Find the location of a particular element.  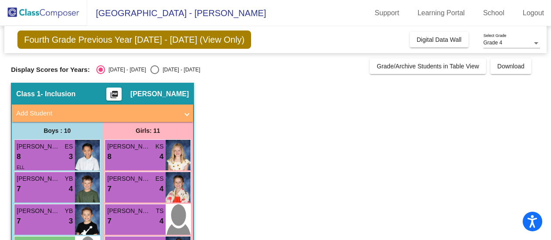

button: Digital Data Wall is located at coordinates (439, 40).